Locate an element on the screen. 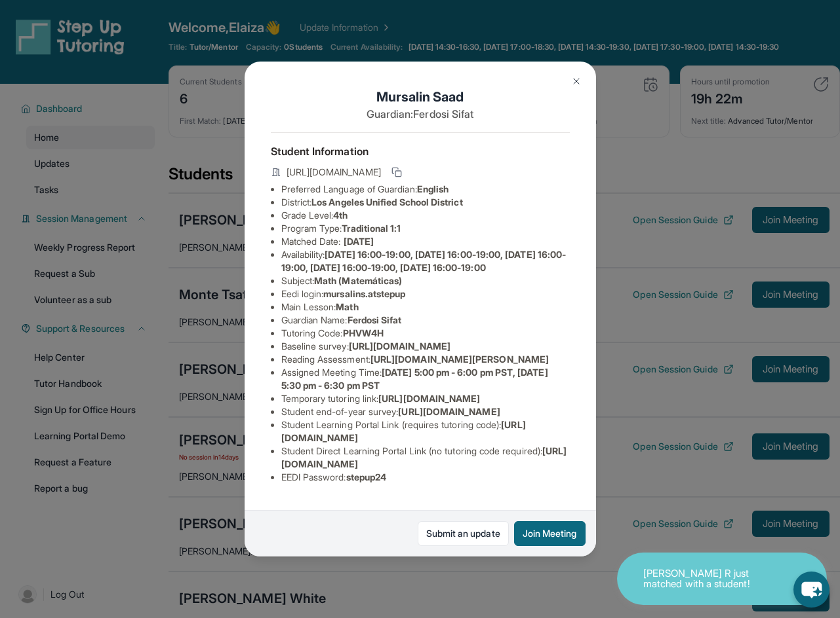  span: 4th is located at coordinates (340, 215).